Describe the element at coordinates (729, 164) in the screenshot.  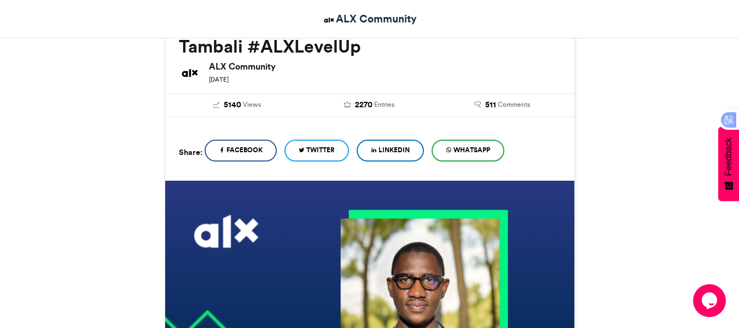
I see `button: Feedback - Show survey` at that location.